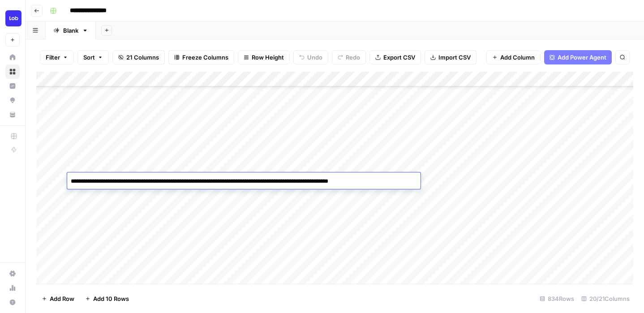 The image size is (644, 313). I want to click on button: Undo, so click(311, 57).